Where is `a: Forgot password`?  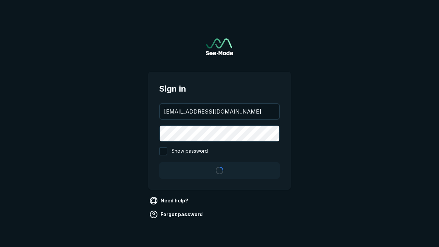
a: Forgot password is located at coordinates (177, 214).